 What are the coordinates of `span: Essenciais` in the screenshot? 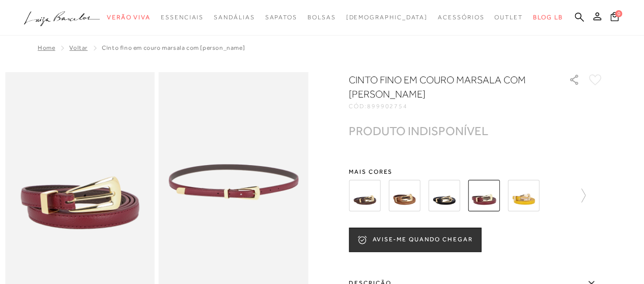 It's located at (182, 17).